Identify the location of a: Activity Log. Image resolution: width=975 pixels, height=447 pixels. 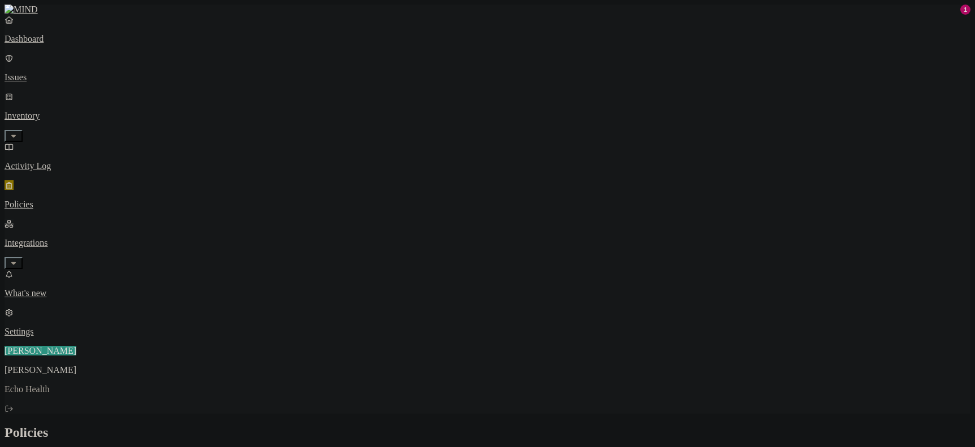
(487, 156).